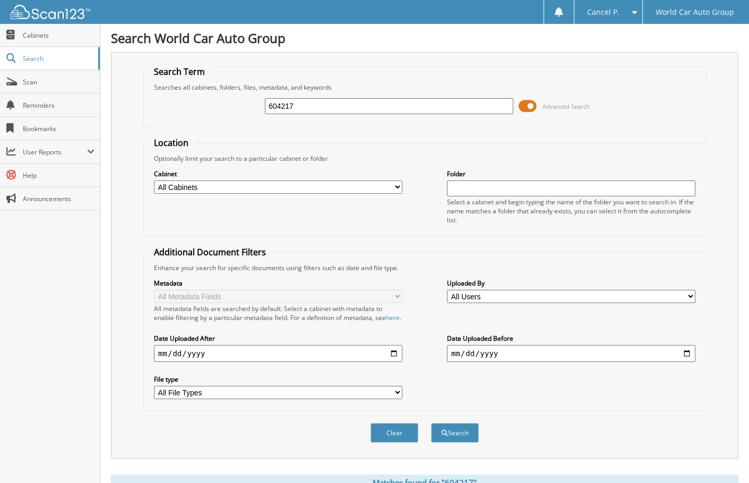  I want to click on div: Searches all cabinets, folders, files, metadata, and keywords, so click(424, 87).